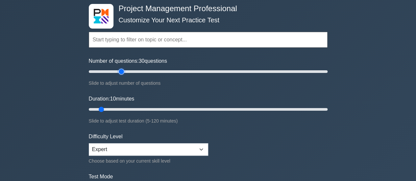 This screenshot has width=416, height=181. Describe the element at coordinates (113, 99) in the screenshot. I see `span: 10` at that location.